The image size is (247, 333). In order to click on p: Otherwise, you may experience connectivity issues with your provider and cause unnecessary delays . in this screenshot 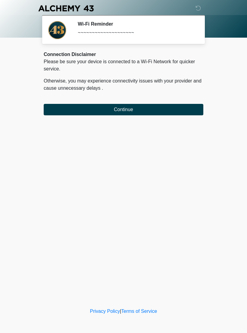, I will do `click(123, 85)`.